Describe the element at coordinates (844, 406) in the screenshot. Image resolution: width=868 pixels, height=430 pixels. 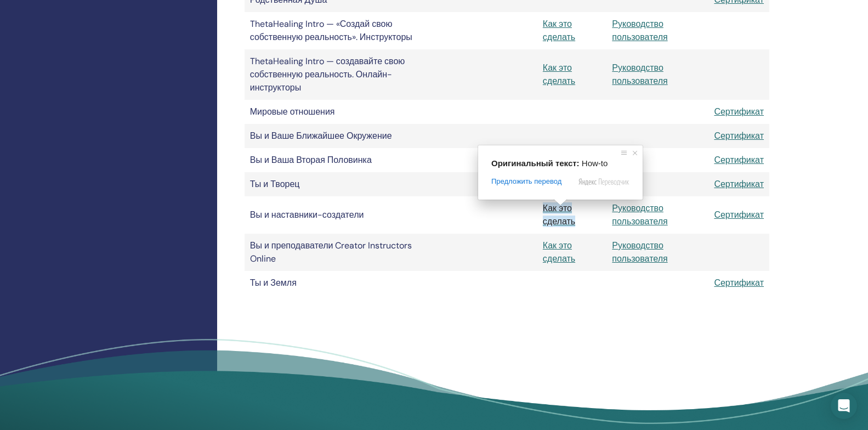
I see `div: Откройте Интерком-Мессенджер` at that location.